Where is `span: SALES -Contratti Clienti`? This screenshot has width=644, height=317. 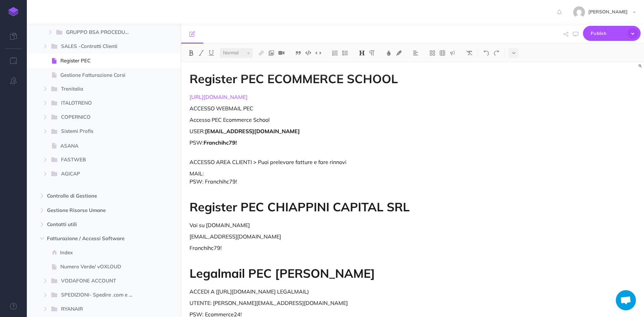 span: SALES -Contratti Clienti is located at coordinates (96, 47).